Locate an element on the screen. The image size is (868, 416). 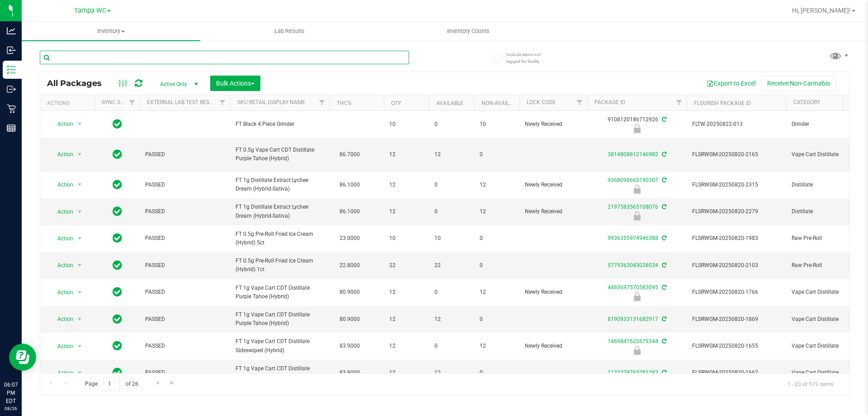
span: 22.8000 is located at coordinates (349, 266).